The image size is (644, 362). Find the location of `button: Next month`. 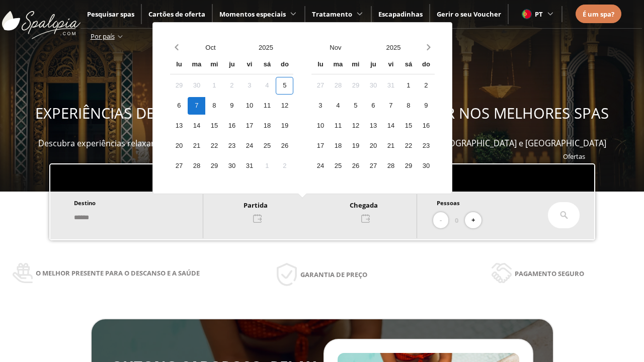

button: Next month is located at coordinates (428, 47).